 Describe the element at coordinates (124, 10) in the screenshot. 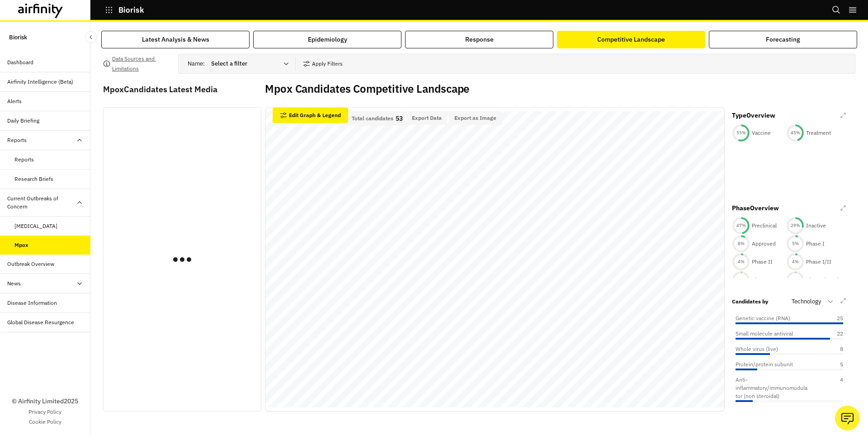

I see `button: Biorisk` at that location.